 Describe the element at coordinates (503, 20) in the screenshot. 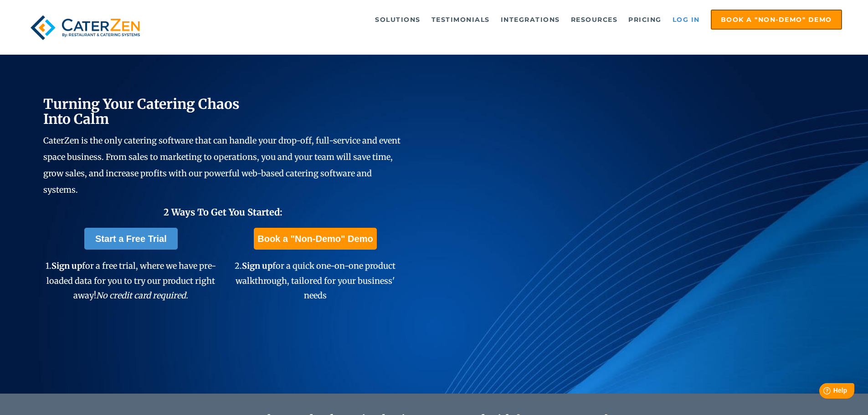

I see `div: Navigation Menu` at that location.